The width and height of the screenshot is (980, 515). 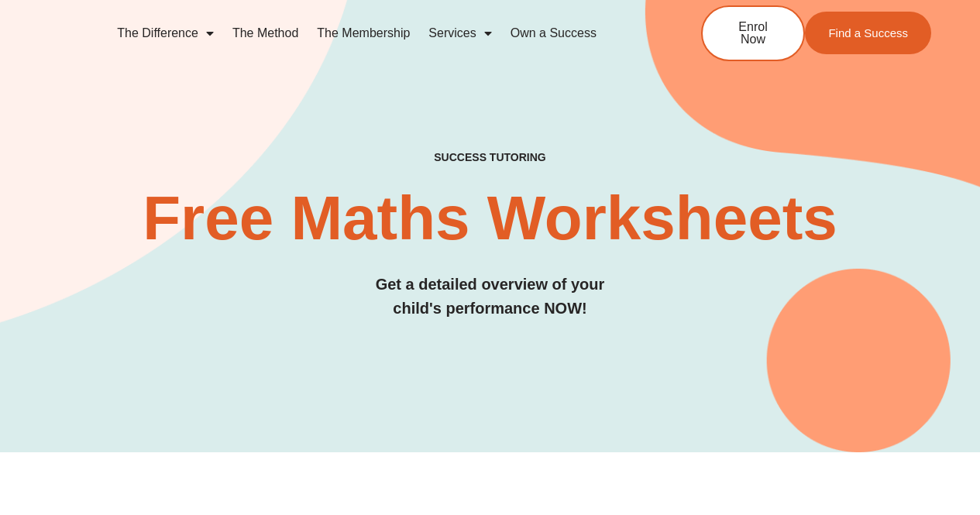 I want to click on a: The Method, so click(x=265, y=33).